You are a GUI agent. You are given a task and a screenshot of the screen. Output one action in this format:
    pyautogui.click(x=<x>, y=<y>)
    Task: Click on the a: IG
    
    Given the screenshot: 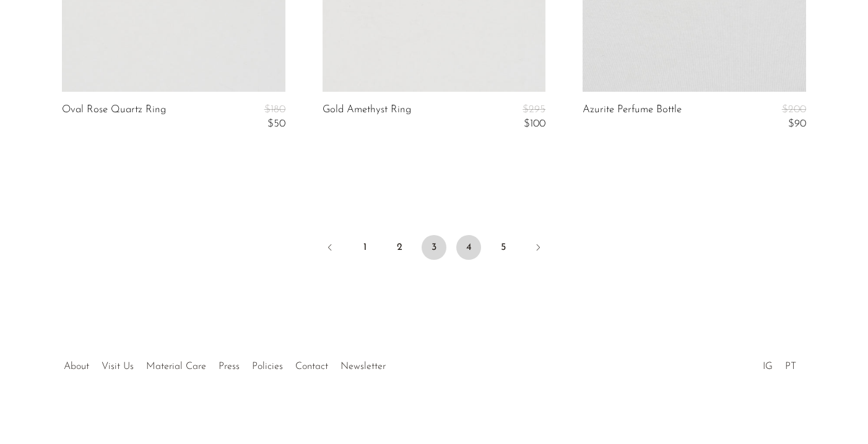 What is the action you would take?
    pyautogui.click(x=768, y=366)
    